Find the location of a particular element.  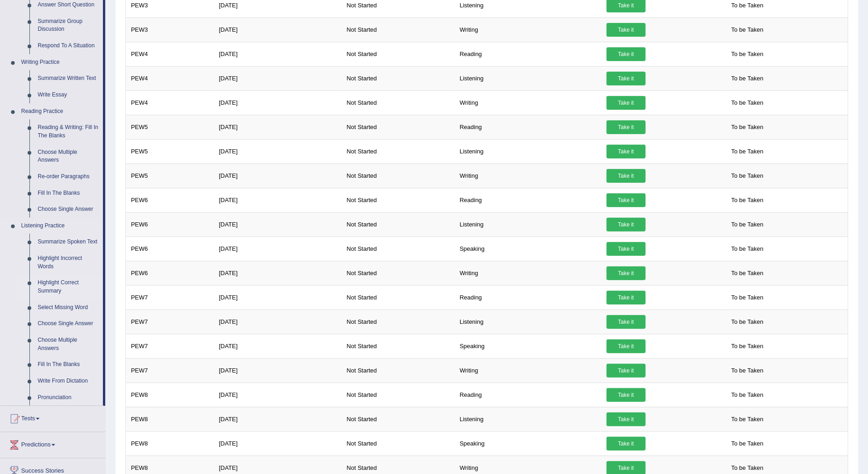

td: PEW5 is located at coordinates (170, 176).